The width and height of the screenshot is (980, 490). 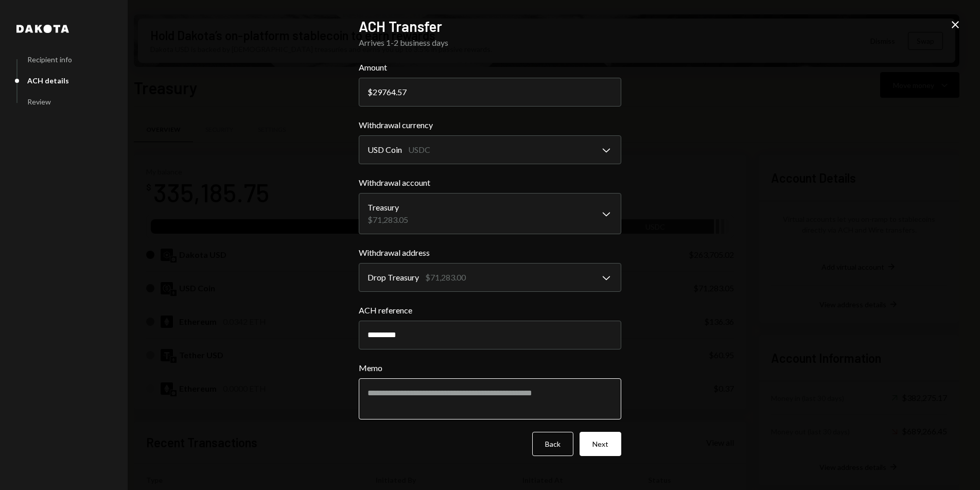 I want to click on button: Withdrawal address, so click(x=490, y=277).